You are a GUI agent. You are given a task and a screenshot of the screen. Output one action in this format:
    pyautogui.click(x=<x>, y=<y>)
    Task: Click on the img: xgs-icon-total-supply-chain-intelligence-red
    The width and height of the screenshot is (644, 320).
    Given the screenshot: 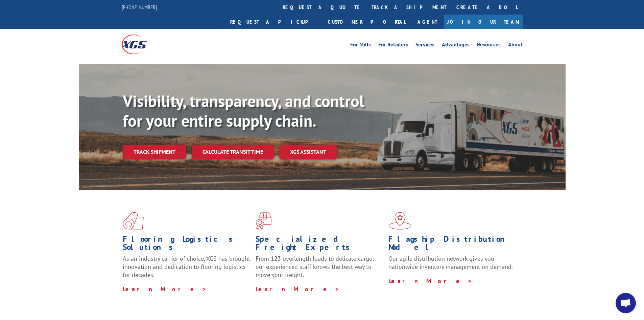 What is the action you would take?
    pyautogui.click(x=133, y=221)
    